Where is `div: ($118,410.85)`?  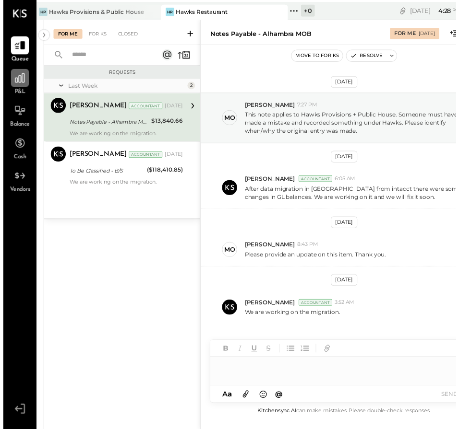
div: ($118,410.85) is located at coordinates (164, 172).